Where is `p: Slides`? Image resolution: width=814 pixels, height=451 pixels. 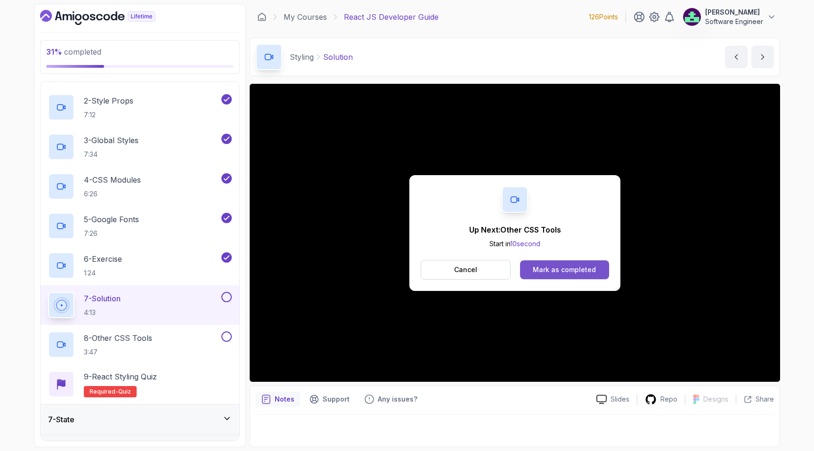
p: Slides is located at coordinates (620, 399).